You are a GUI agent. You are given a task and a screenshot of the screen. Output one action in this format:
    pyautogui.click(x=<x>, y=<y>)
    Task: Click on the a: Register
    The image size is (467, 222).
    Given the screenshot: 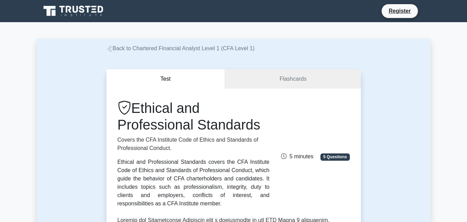 What is the action you would take?
    pyautogui.click(x=400, y=11)
    